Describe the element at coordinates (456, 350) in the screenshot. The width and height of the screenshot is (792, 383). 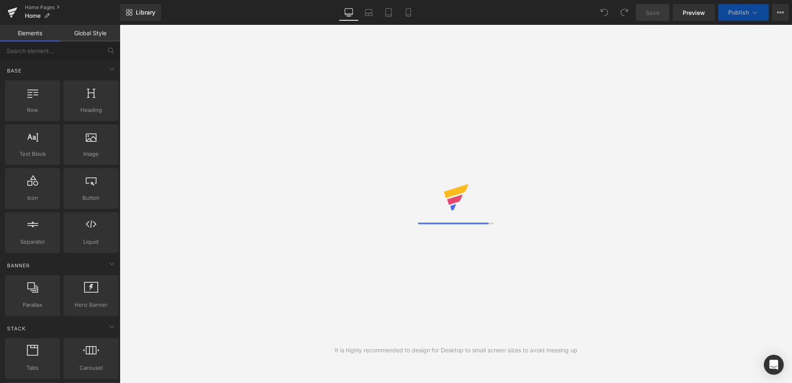
I see `div: It is highly recommended to design for Desktop to small screen sizes to avoid messing up` at that location.